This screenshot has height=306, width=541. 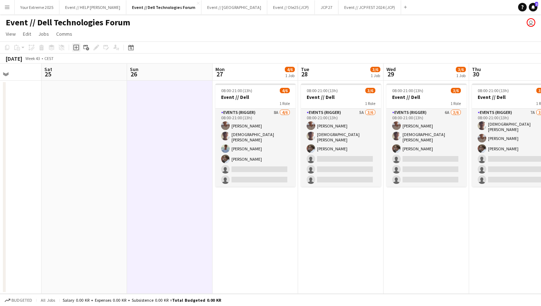 I want to click on h1: Event // Dell Technologies Forum, so click(x=68, y=23).